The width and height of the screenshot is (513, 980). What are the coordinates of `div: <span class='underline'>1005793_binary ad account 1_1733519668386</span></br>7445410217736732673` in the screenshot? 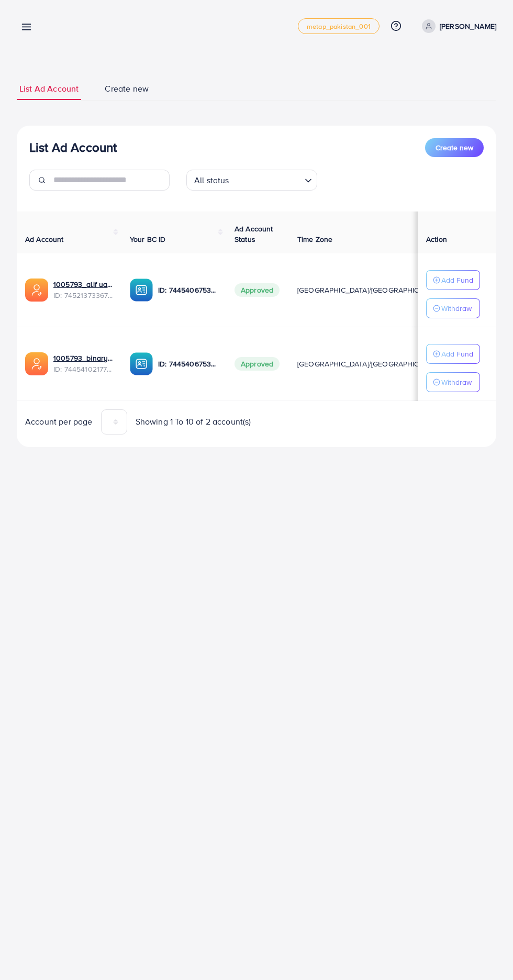 It's located at (83, 363).